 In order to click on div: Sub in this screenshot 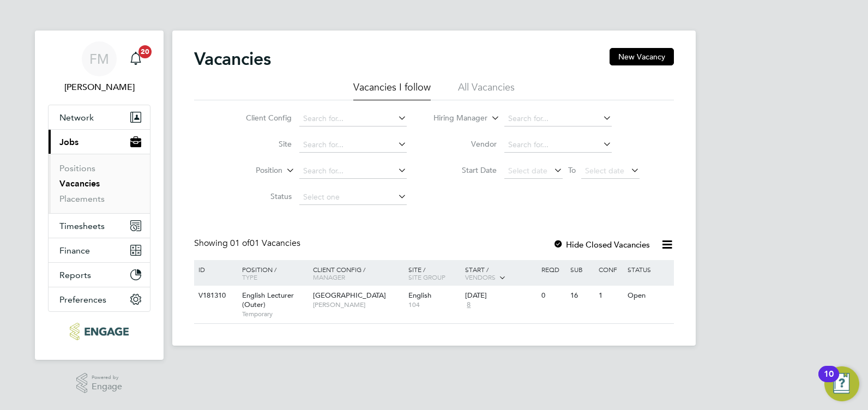, I will do `click(582, 269)`.